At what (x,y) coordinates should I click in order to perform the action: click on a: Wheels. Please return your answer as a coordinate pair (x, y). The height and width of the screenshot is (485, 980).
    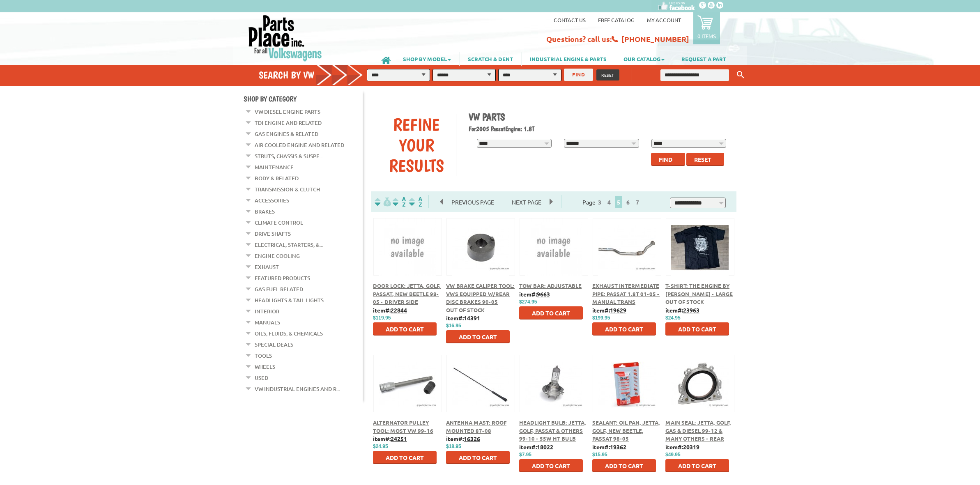
    Looking at the image, I should click on (265, 367).